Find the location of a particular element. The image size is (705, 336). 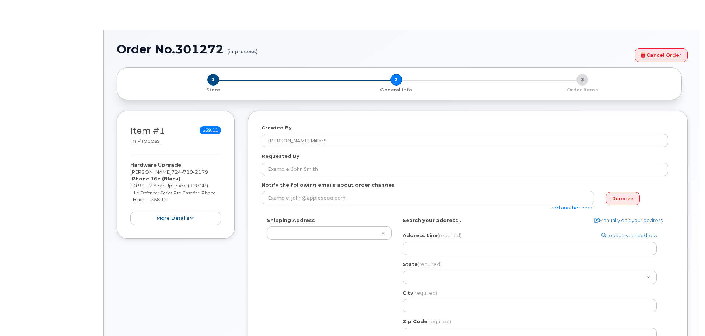

a: Cancel Order is located at coordinates (662, 55).